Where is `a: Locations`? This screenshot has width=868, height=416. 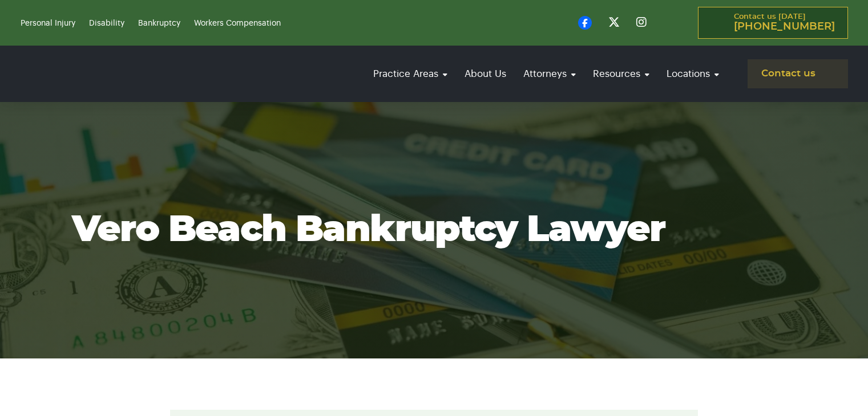
a: Locations is located at coordinates (693, 74).